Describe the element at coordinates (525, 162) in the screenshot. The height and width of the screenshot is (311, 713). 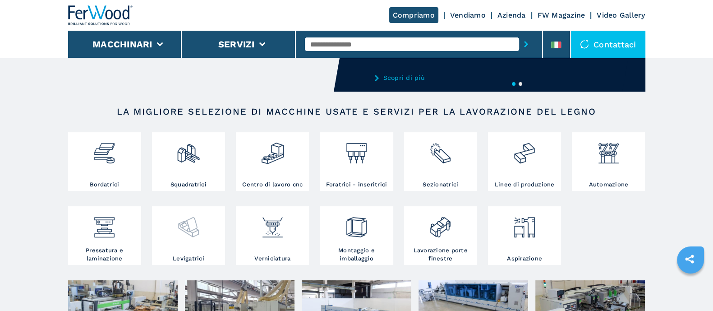
I see `a: Linee di produzione` at that location.